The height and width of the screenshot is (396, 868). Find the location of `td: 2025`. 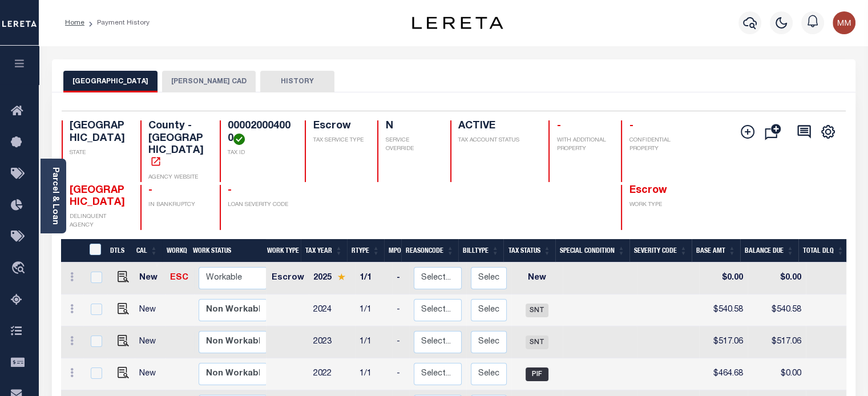

td: 2025 is located at coordinates (332, 279).